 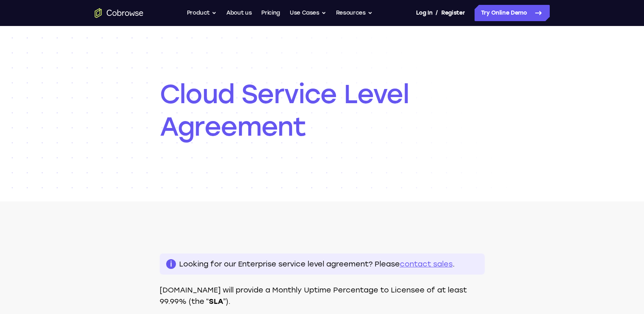 I want to click on button: Use Cases, so click(x=308, y=13).